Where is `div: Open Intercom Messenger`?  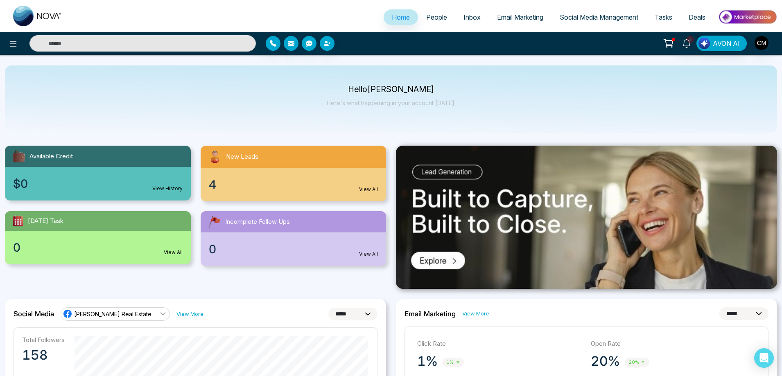 div: Open Intercom Messenger is located at coordinates (764, 358).